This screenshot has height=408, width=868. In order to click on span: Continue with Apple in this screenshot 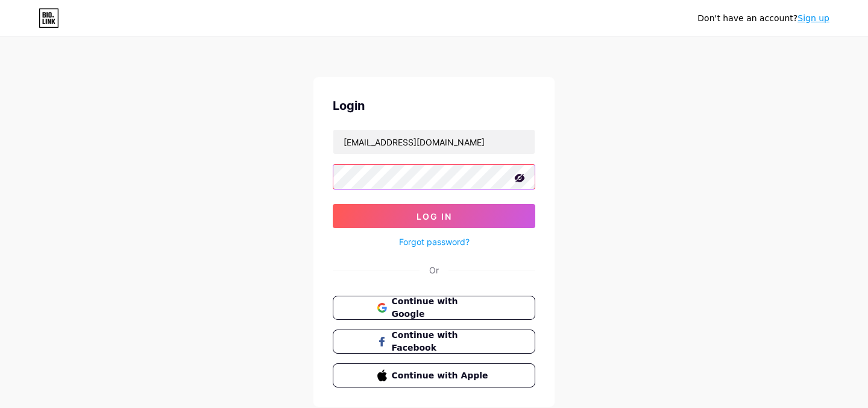, I will do `click(441, 375)`.